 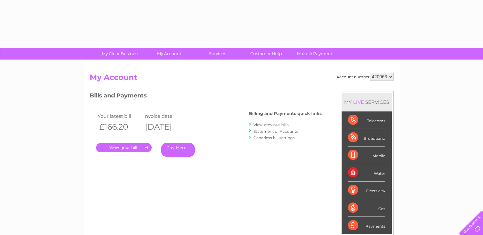 What do you see at coordinates (366, 190) in the screenshot?
I see `div: Electricity` at bounding box center [366, 190].